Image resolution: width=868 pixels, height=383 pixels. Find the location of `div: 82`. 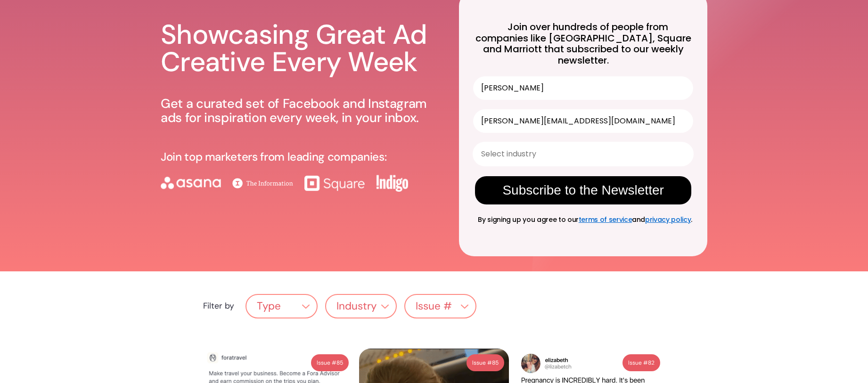

div: 82 is located at coordinates (652, 363).